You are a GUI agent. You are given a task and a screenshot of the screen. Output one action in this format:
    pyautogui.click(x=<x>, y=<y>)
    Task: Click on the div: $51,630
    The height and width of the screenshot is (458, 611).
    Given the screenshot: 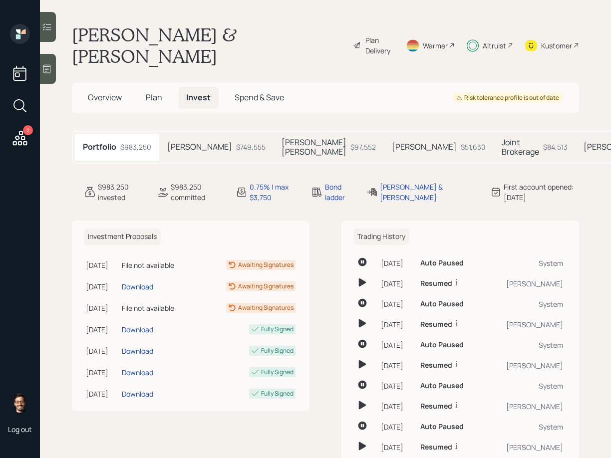 What is the action you would take?
    pyautogui.click(x=473, y=147)
    